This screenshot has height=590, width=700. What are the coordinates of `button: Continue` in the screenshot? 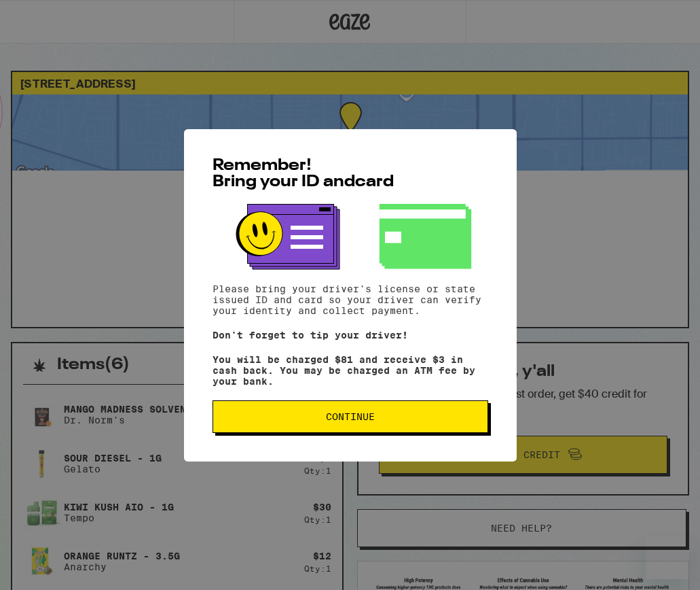 It's located at (350, 416).